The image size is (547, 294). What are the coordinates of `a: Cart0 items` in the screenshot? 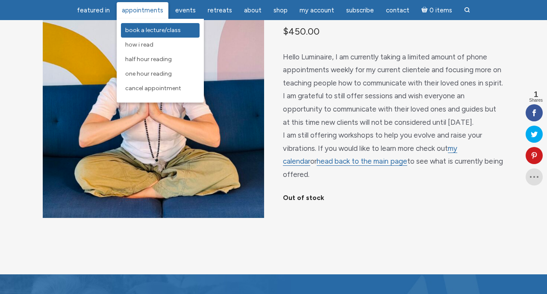 It's located at (437, 10).